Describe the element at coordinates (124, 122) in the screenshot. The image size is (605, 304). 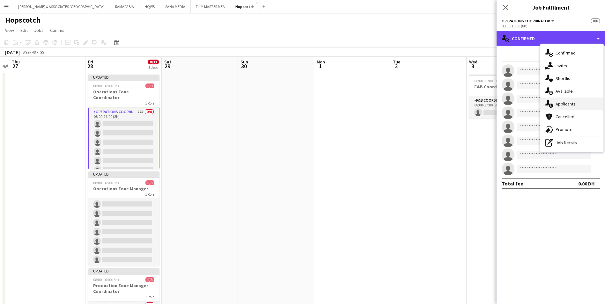
I see `app-job-card: Updated08:00-16:00 (8h)0/8Operations Zone Coordinator1 RoleOperations Coordinator77A0/808:00-16:0...` at that location.